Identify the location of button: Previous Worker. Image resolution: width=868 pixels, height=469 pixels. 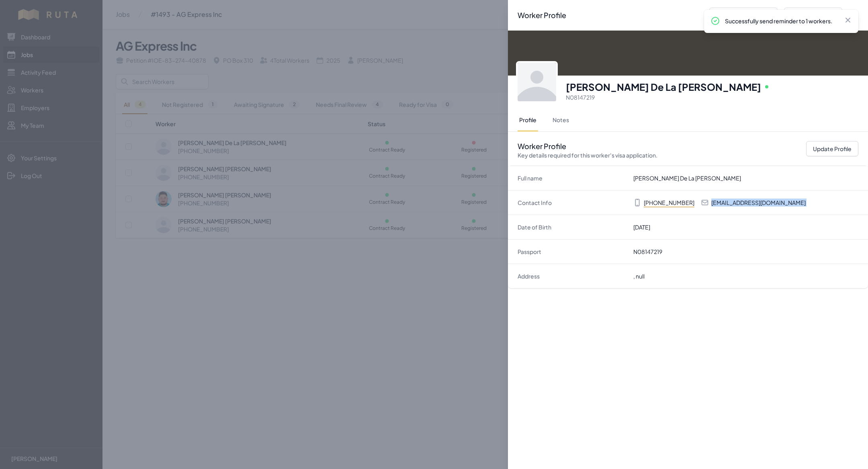
(744, 15).